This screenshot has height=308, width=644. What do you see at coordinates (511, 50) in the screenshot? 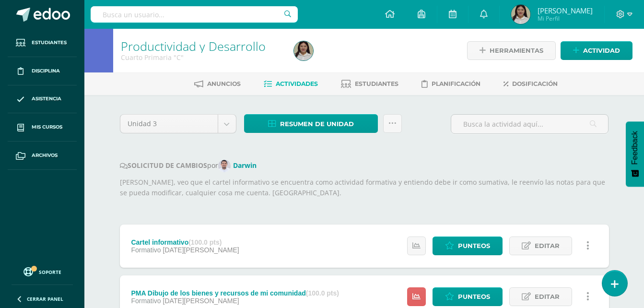
I see `a: Herramientas` at bounding box center [511, 50].